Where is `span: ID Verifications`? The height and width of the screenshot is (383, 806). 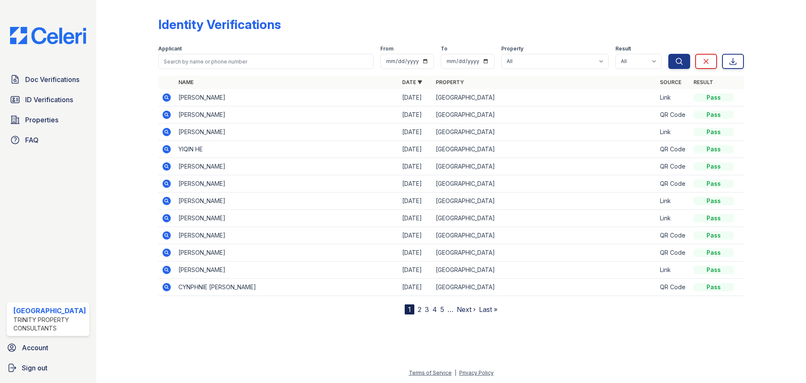 span: ID Verifications is located at coordinates (49, 100).